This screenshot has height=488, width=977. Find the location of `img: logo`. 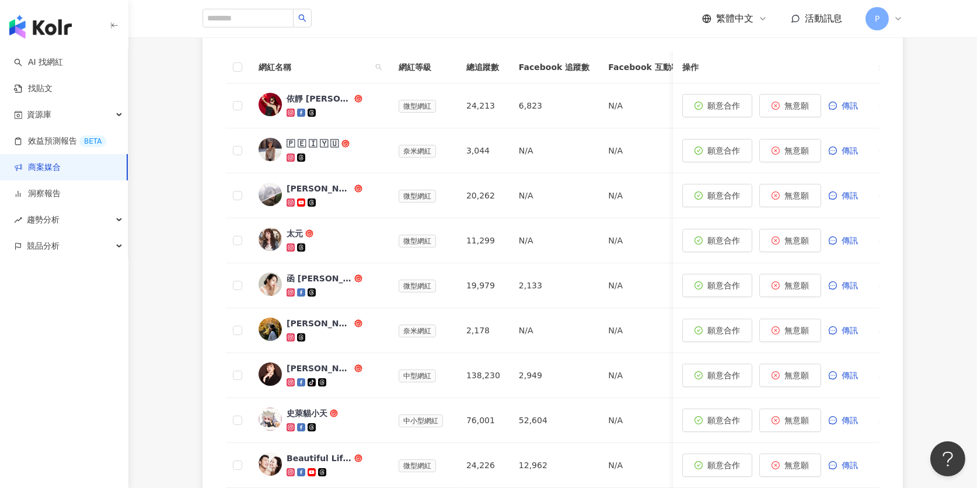

img: logo is located at coordinates (40, 27).